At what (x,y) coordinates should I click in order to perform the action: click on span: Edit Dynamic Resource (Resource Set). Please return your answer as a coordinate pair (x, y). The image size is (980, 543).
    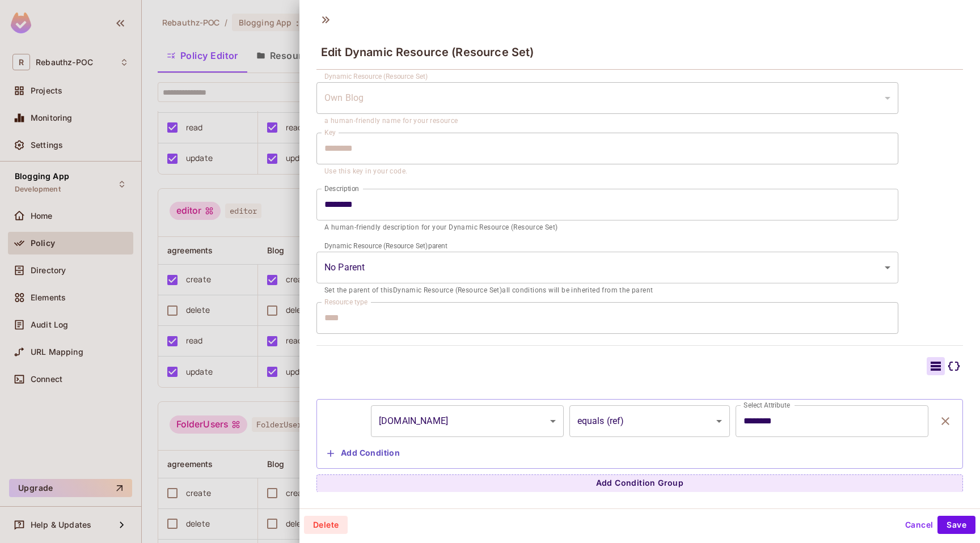
    Looking at the image, I should click on (427, 52).